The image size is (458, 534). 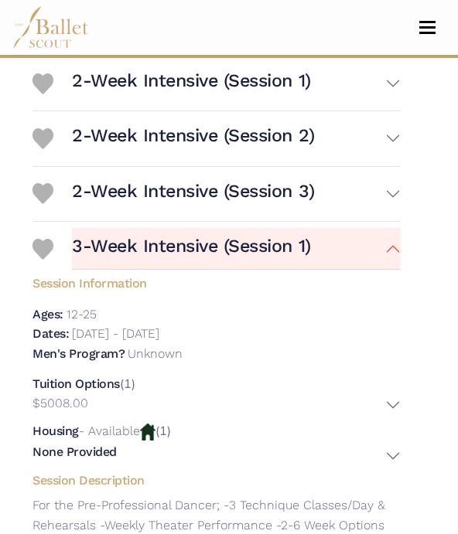 What do you see at coordinates (76, 384) in the screenshot?
I see `h5: Tuition Options` at bounding box center [76, 384].